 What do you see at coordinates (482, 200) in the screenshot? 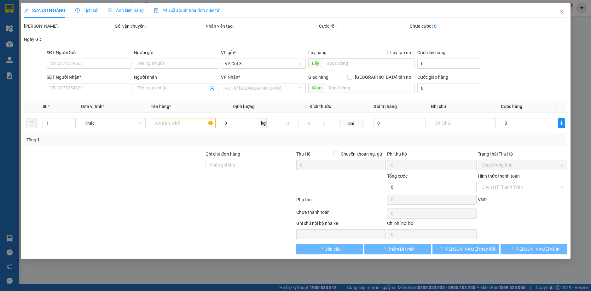
I see `span: VND` at bounding box center [482, 200].